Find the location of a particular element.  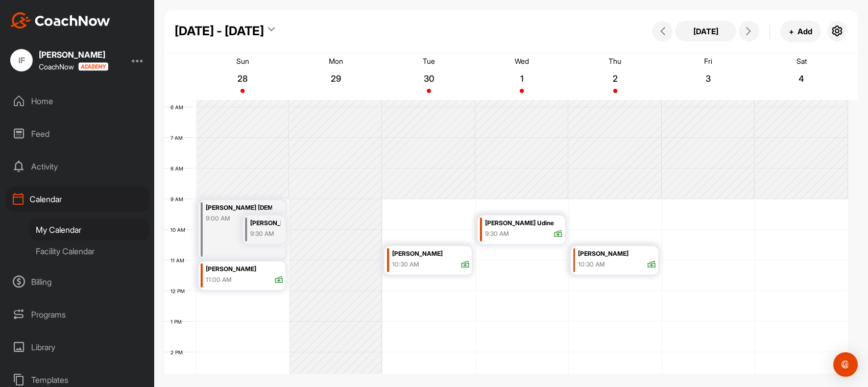

p: Mon is located at coordinates (336, 61).